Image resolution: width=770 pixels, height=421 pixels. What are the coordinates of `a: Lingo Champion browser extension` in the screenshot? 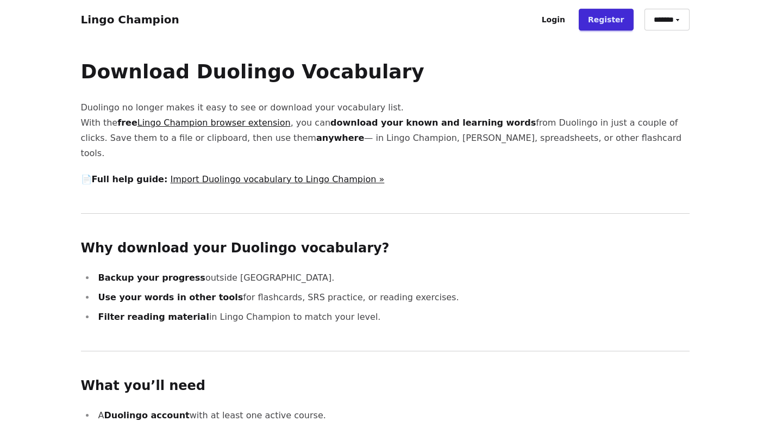 It's located at (214, 122).